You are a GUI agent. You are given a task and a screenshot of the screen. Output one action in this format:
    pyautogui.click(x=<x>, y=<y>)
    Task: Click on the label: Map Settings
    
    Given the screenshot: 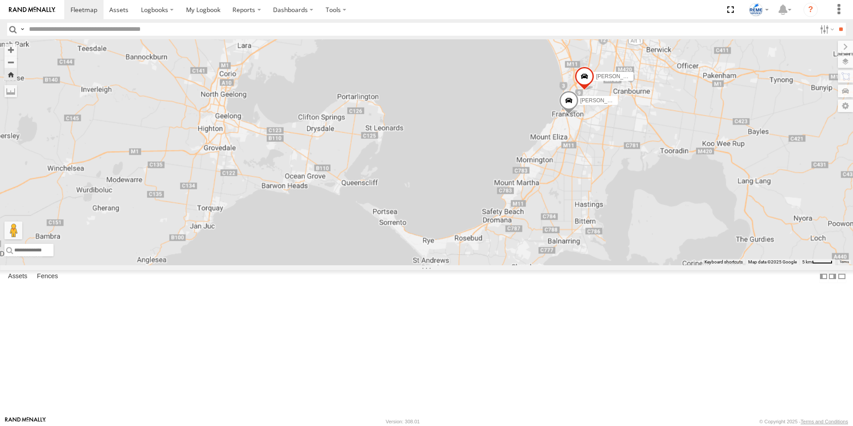 What is the action you would take?
    pyautogui.click(x=846, y=106)
    